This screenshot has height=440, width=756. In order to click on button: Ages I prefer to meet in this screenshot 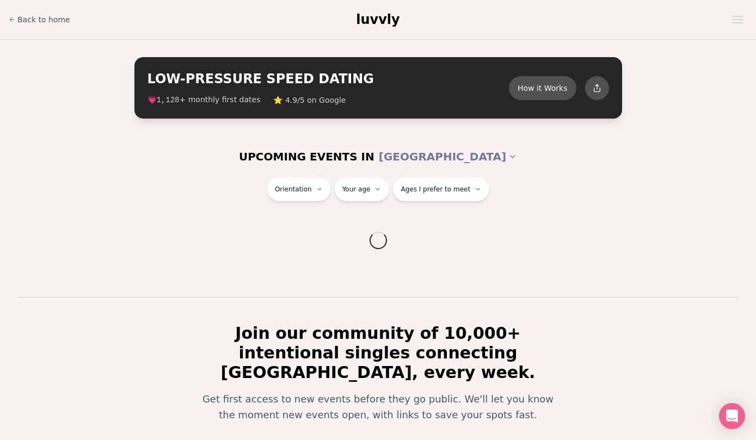, I will do `click(441, 189)`.